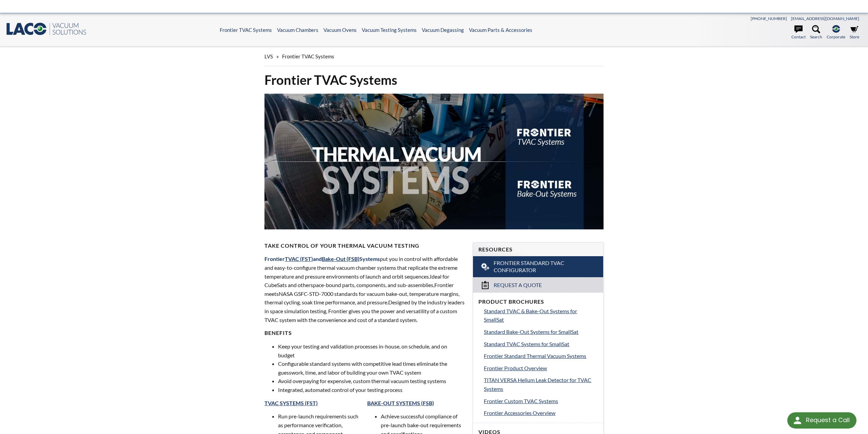  Describe the element at coordinates (535, 356) in the screenshot. I see `span: Frontier Standard Thermal Vacuum Systems` at that location.